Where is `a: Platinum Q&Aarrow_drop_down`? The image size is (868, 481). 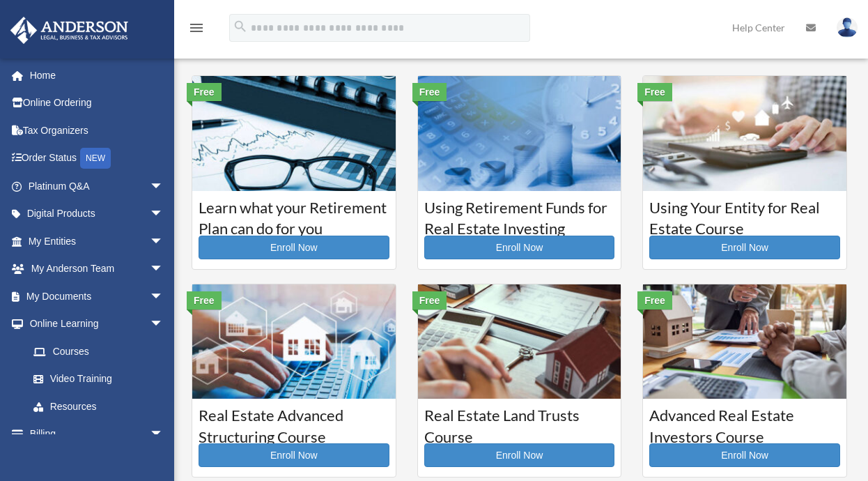
a: Platinum Q&Aarrow_drop_down is located at coordinates (97, 186).